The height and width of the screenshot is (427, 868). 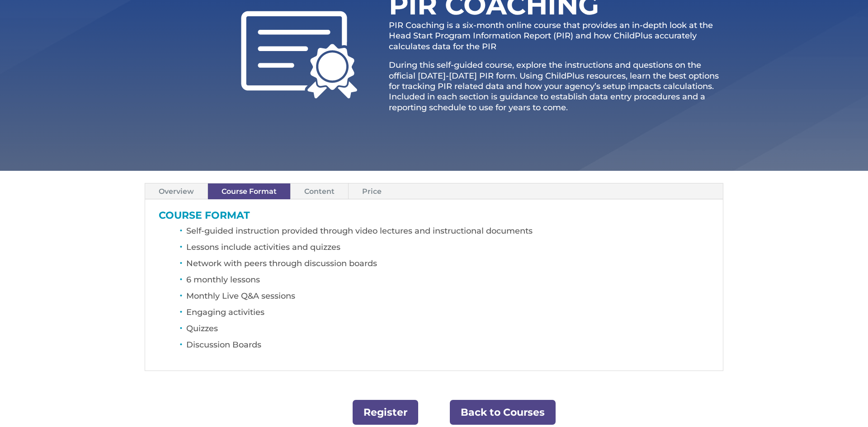 What do you see at coordinates (447, 298) in the screenshot?
I see `li: Monthly Live Q&A sessions` at bounding box center [447, 298].